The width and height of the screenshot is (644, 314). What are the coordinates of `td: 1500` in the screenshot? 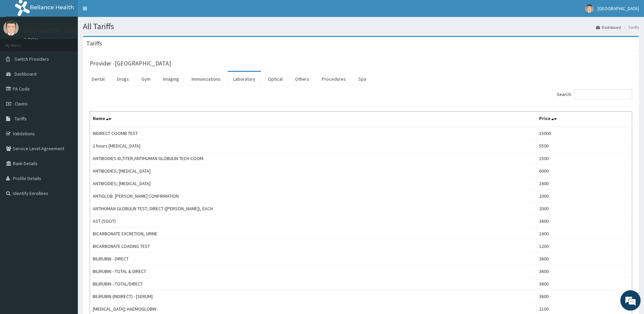 It's located at (585, 158).